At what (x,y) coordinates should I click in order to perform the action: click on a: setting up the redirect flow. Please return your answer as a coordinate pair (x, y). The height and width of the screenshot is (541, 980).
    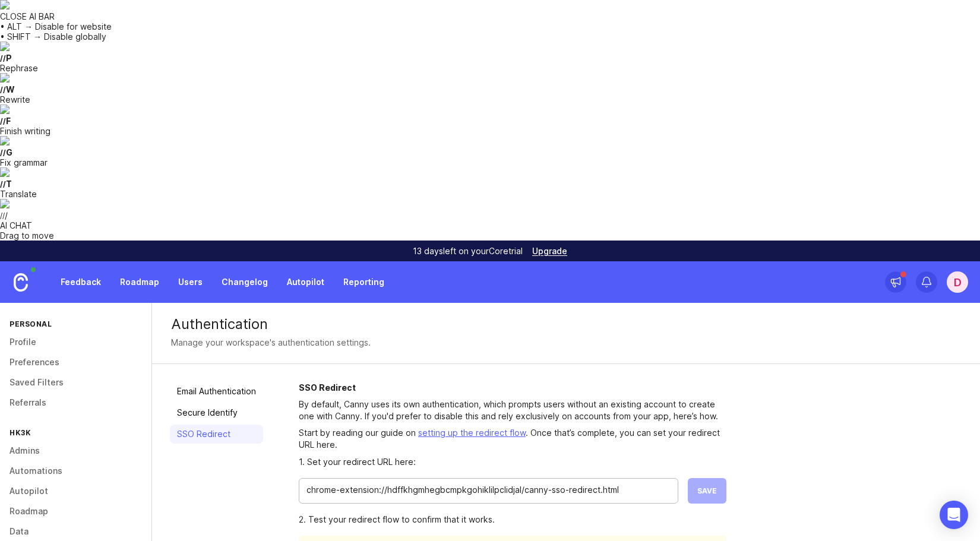
    Looking at the image, I should click on (471, 432).